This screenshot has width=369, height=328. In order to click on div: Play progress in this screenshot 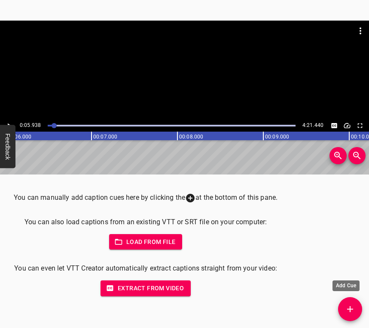, I will do `click(171, 126)`.